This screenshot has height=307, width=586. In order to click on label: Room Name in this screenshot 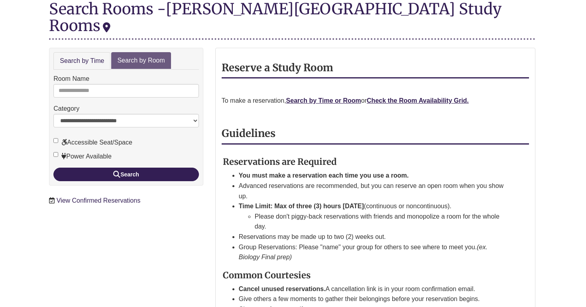, I will do `click(71, 79)`.